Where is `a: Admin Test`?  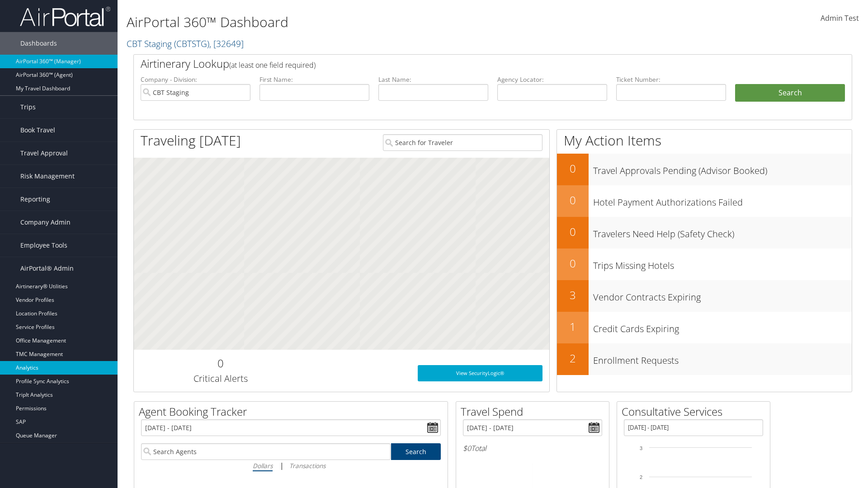 a: Admin Test is located at coordinates (840, 19).